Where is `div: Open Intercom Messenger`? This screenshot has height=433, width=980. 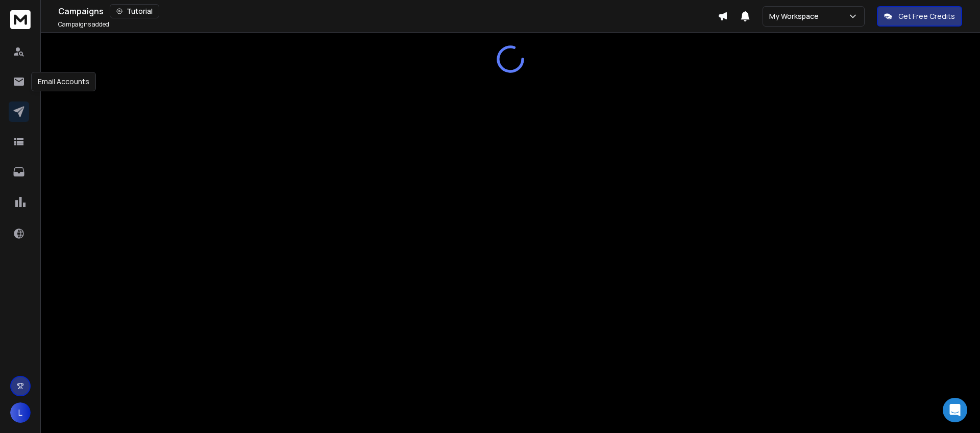
div: Open Intercom Messenger is located at coordinates (955, 410).